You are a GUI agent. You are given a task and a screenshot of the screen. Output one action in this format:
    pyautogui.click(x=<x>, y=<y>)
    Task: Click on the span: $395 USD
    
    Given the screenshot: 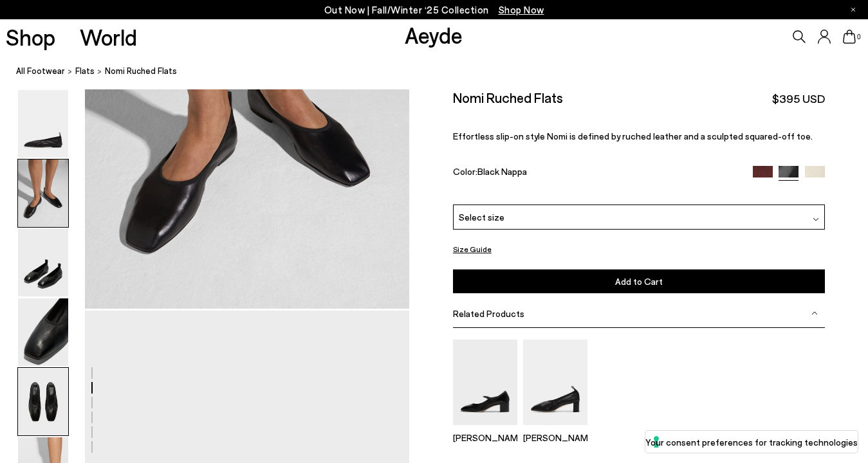 What is the action you would take?
    pyautogui.click(x=799, y=99)
    